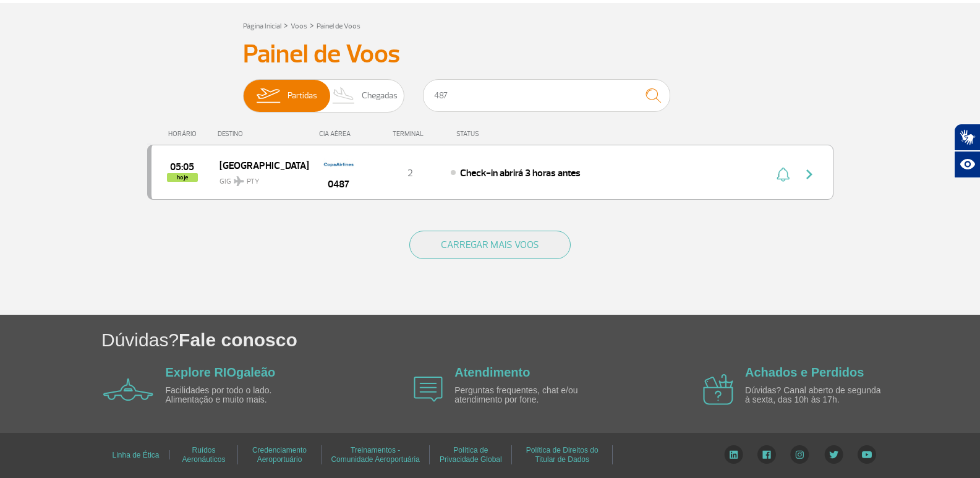  I want to click on a: Explore RIOgaleão, so click(221, 373).